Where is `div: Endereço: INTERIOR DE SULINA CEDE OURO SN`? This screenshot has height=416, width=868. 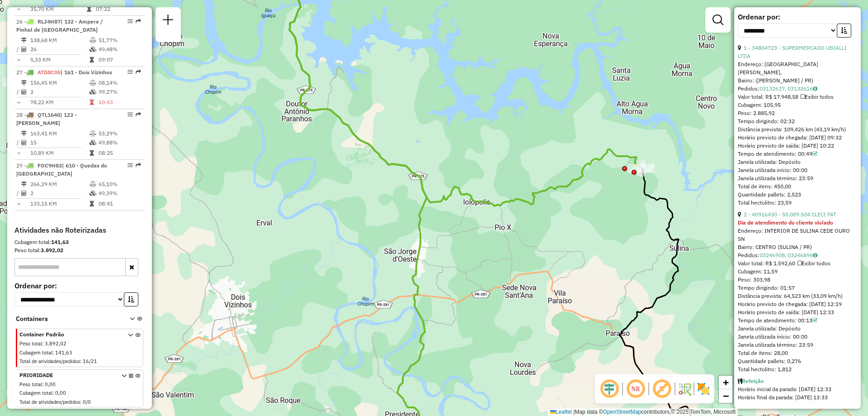 div: Endereço: INTERIOR DE SULINA CEDE OURO SN is located at coordinates (798, 235).